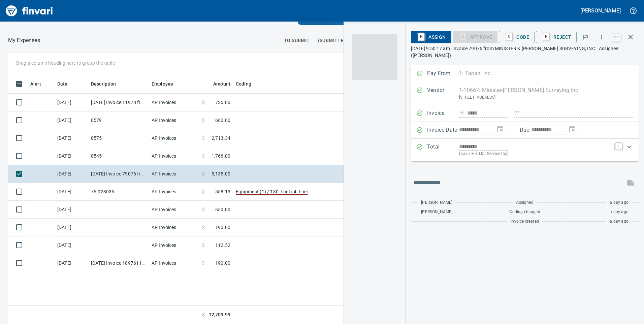 The width and height of the screenshot is (644, 324). Describe the element at coordinates (221, 174) in the screenshot. I see `span: 5,135.00` at that location.